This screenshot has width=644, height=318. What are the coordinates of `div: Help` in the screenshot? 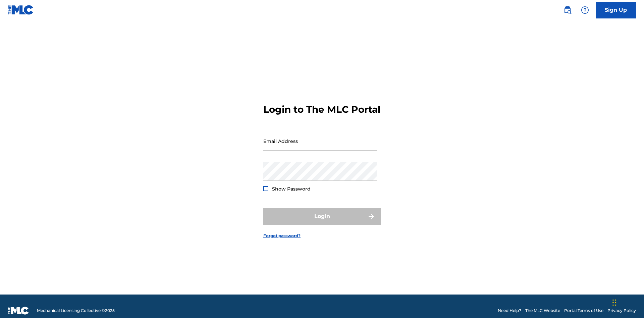 It's located at (585, 10).